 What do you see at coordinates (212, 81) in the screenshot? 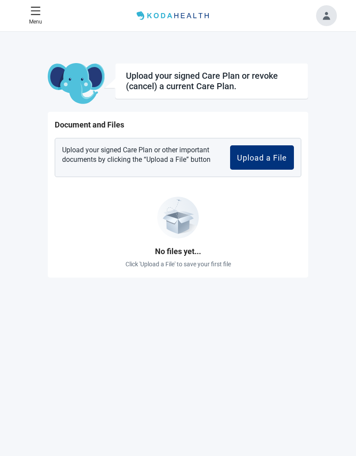
I see `div: Upload your signed Care Plan or revoke (cancel) a current Care Plan.` at bounding box center [212, 81].